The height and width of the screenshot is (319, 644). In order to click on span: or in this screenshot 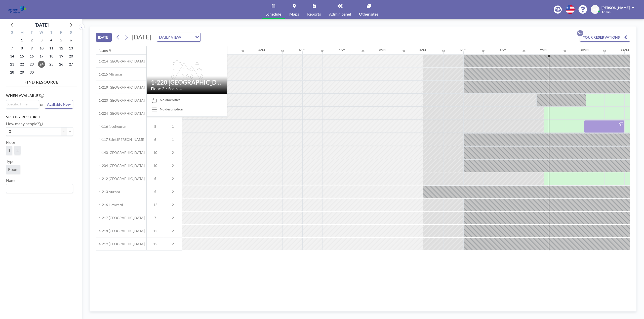, I will do `click(42, 104)`.